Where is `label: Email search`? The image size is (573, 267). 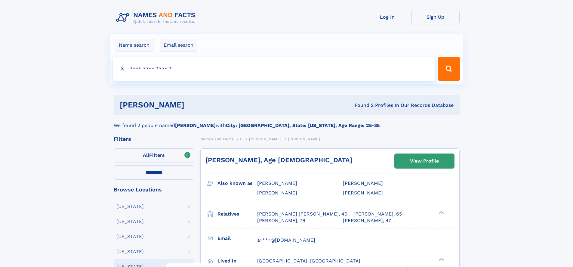
label: Email search is located at coordinates (178, 45).